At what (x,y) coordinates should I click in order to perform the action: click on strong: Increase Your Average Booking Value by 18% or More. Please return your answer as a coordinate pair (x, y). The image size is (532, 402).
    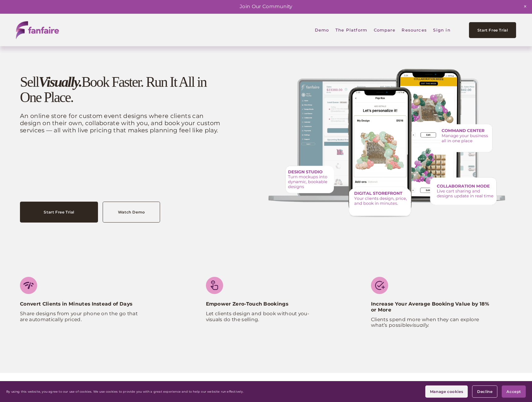
    Looking at the image, I should click on (430, 307).